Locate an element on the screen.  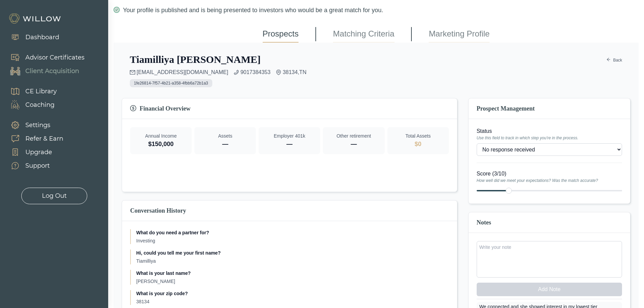
div: Client Acquisition is located at coordinates (52, 71).